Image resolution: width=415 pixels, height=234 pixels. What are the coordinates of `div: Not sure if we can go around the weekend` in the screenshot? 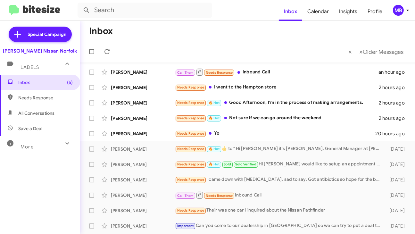 It's located at (277, 118).